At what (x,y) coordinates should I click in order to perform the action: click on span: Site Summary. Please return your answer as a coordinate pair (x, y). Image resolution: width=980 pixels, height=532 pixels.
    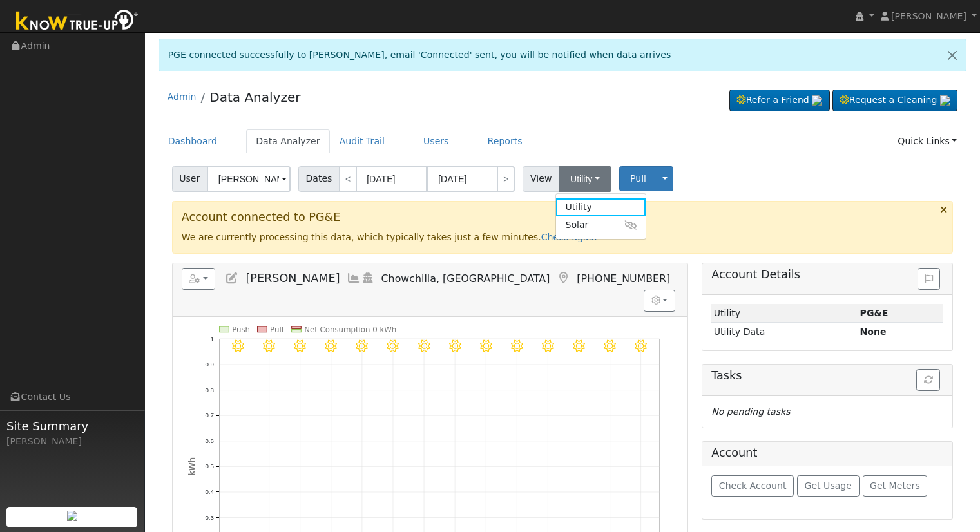
    Looking at the image, I should click on (72, 425).